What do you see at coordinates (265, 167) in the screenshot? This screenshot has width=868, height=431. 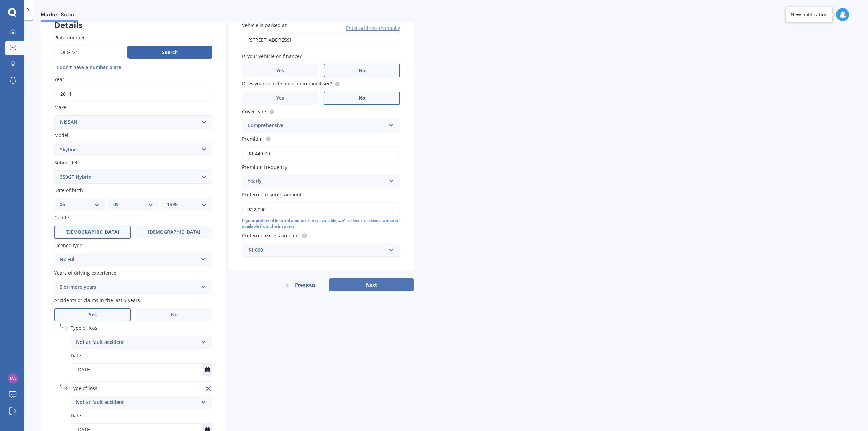 I see `span: Premium frequency` at bounding box center [265, 167].